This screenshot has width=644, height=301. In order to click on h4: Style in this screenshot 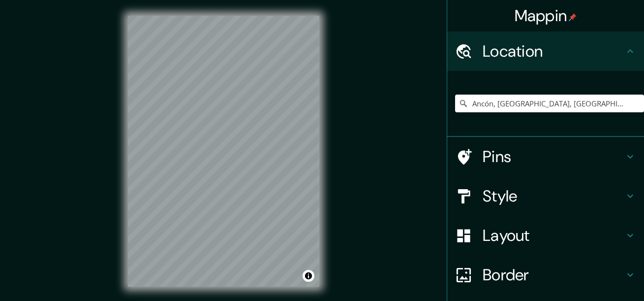, I will do `click(554, 196)`.